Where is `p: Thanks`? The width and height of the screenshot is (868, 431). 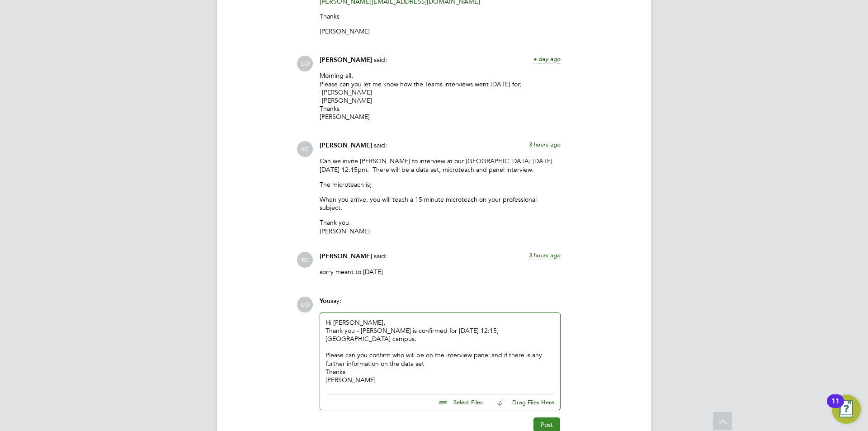 p: Thanks is located at coordinates (440, 16).